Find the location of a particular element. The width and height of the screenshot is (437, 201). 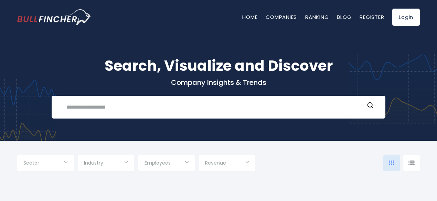

span: Industry is located at coordinates (94, 163).